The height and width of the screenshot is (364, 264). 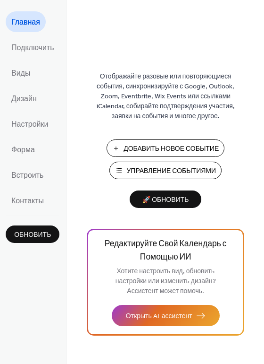 What do you see at coordinates (26, 23) in the screenshot?
I see `span: Главная` at bounding box center [26, 23].